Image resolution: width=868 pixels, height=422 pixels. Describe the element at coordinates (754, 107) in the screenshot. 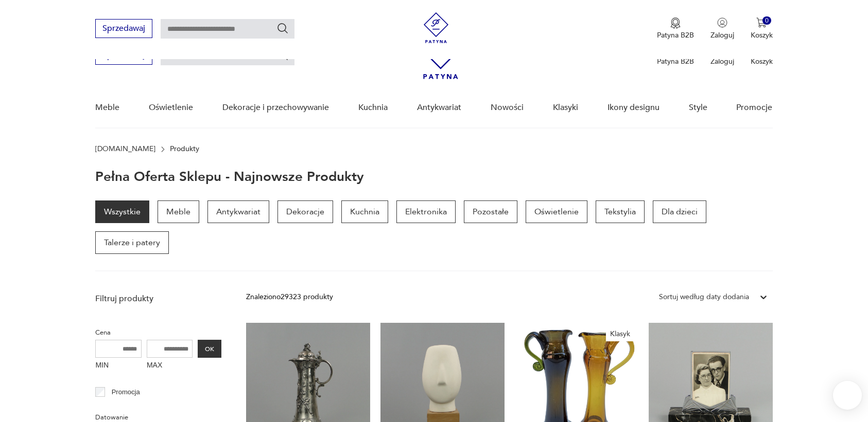

I see `a: Promocje` at that location.